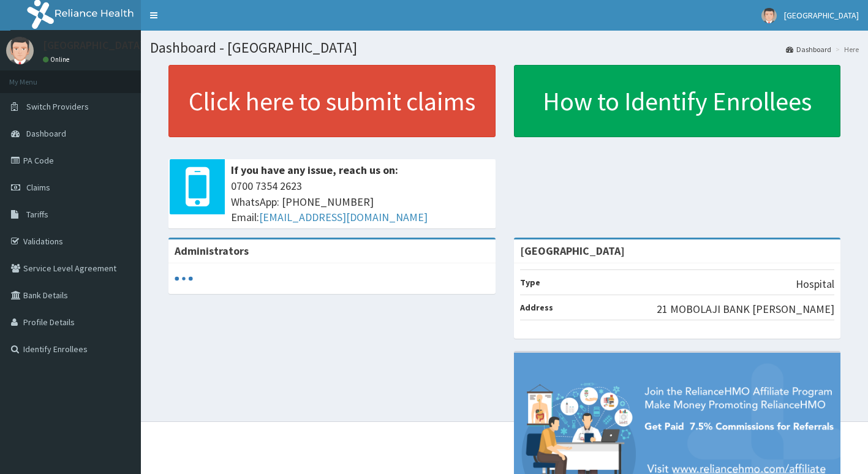 This screenshot has height=474, width=868. I want to click on span: Switch Providers, so click(58, 107).